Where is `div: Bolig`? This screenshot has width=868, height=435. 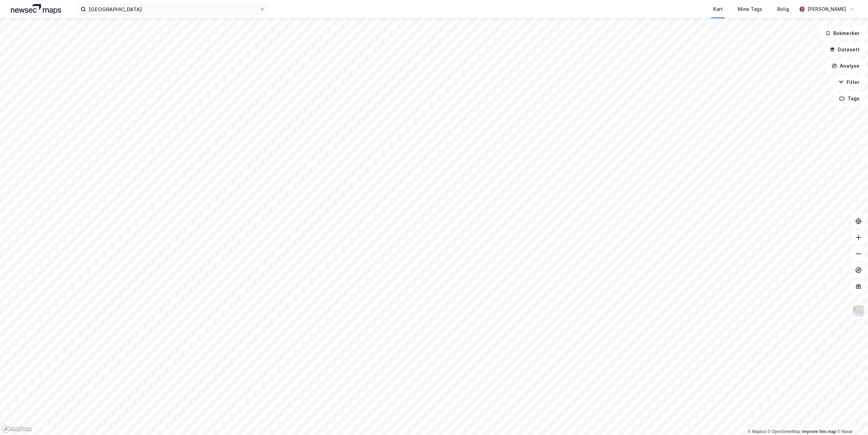 div: Bolig is located at coordinates (783, 9).